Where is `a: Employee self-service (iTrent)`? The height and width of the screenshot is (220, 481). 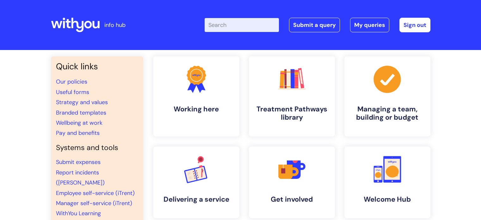
a: Employee self-service (iTrent) is located at coordinates (95, 193).